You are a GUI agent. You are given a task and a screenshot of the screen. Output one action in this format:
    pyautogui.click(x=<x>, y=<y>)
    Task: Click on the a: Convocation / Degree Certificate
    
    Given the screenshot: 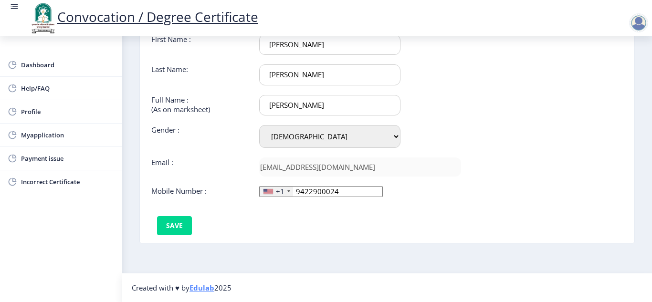 What is the action you would take?
    pyautogui.click(x=143, y=17)
    